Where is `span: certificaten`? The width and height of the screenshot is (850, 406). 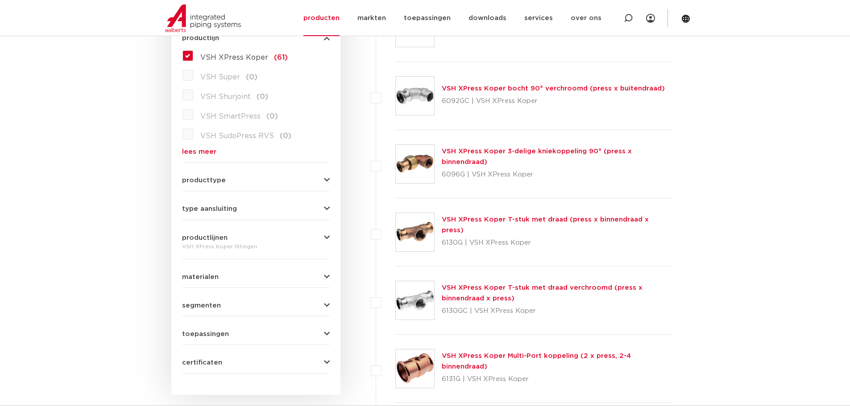
span: certificaten is located at coordinates (202, 363).